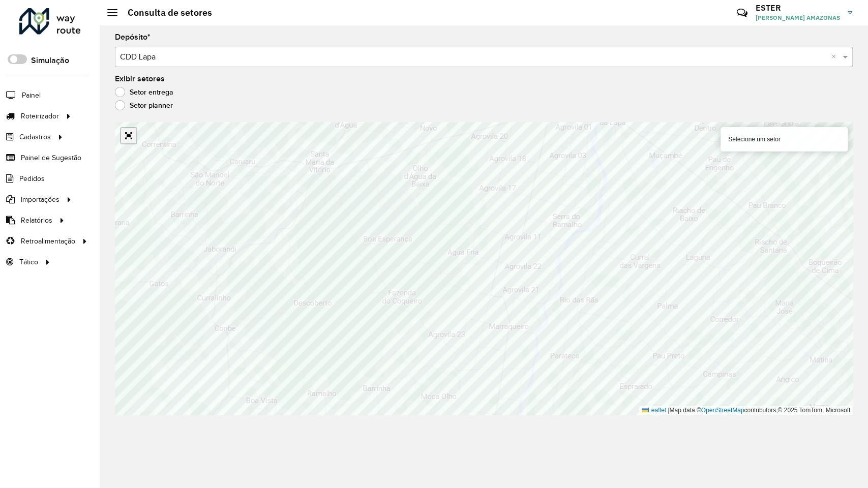 The height and width of the screenshot is (488, 868). What do you see at coordinates (40, 199) in the screenshot?
I see `span: Importações` at bounding box center [40, 199].